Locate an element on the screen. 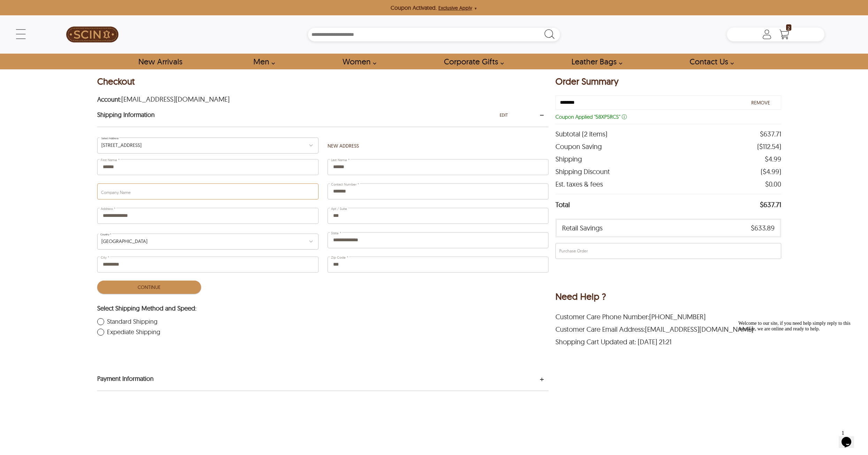 The image size is (868, 455). span: ( $112.54 ) is located at coordinates (768, 146).